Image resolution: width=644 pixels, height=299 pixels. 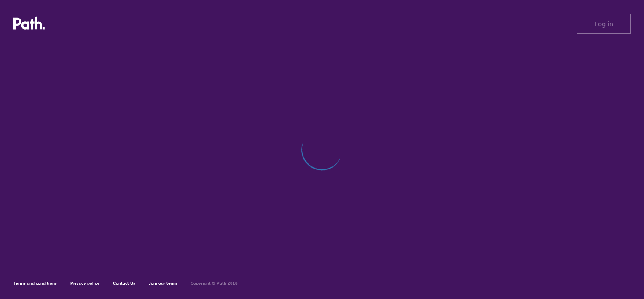 I want to click on a: Join our team, so click(x=163, y=283).